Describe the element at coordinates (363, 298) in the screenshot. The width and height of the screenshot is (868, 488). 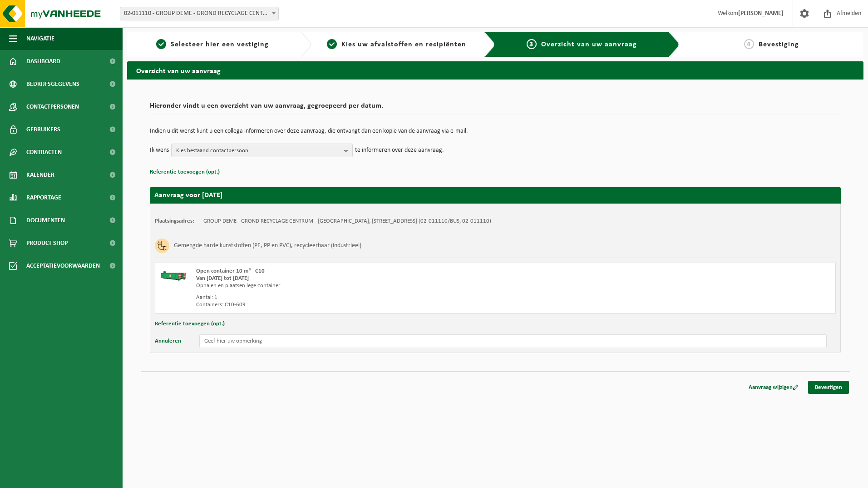
I see `div: Aantal: 1` at that location.